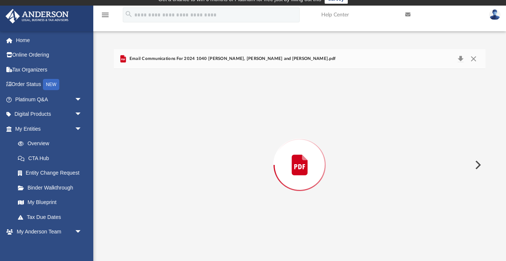  What do you see at coordinates (460, 59) in the screenshot?
I see `button: Download` at bounding box center [460, 59].